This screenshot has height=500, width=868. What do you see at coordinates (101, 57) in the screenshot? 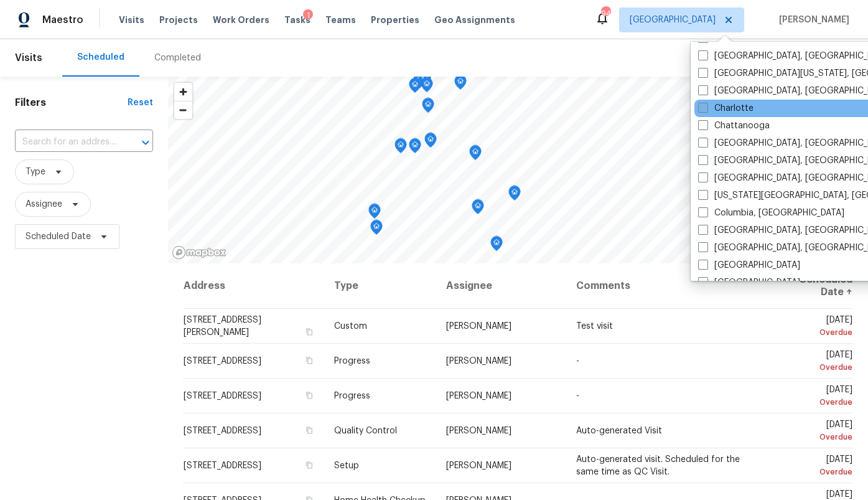
I see `div: Scheduled` at bounding box center [101, 57].